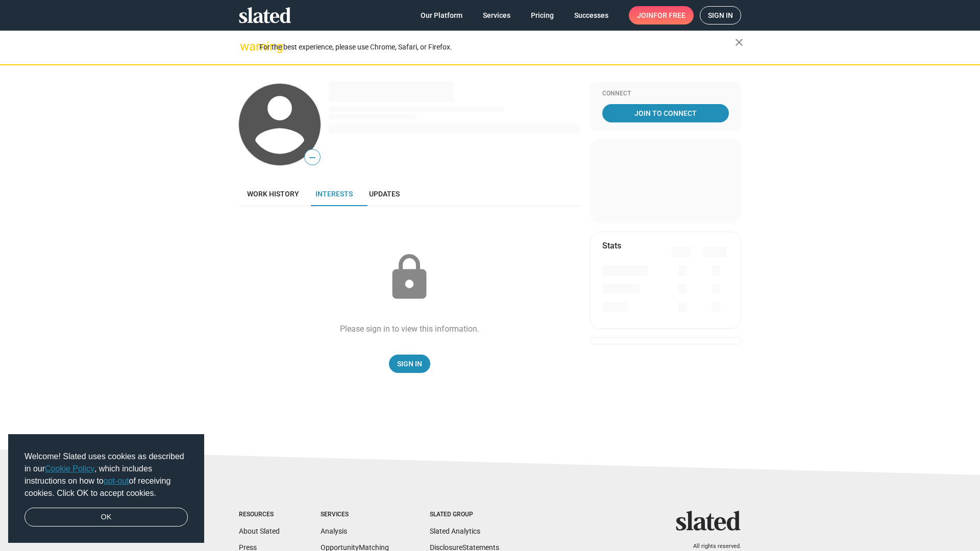  What do you see at coordinates (612, 246) in the screenshot?
I see `mat-card-title: Stats` at bounding box center [612, 246].